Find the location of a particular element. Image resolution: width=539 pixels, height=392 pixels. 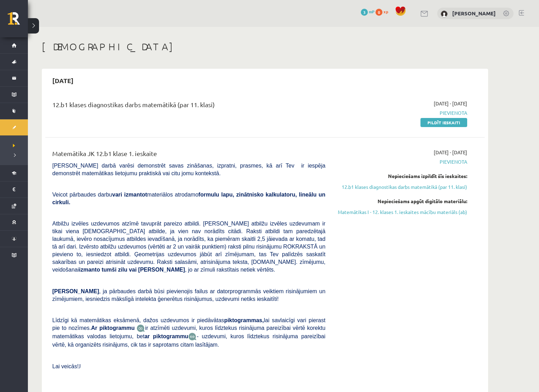

span: Lai veicās! is located at coordinates (66, 366).